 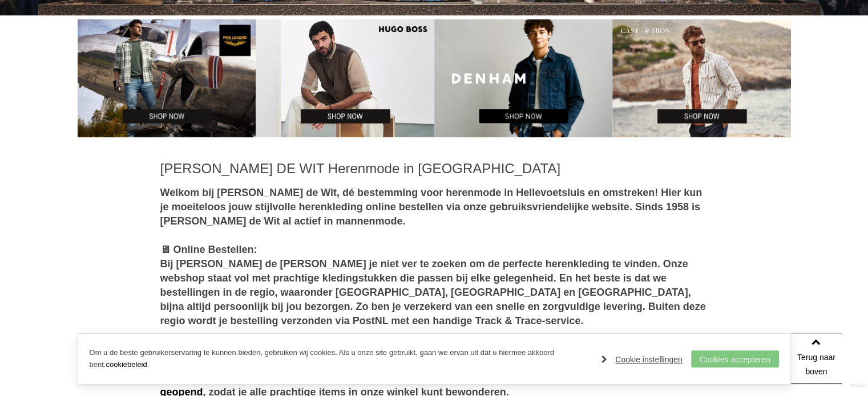 What do you see at coordinates (642, 359) in the screenshot?
I see `a: Cookie instellingen` at bounding box center [642, 359].